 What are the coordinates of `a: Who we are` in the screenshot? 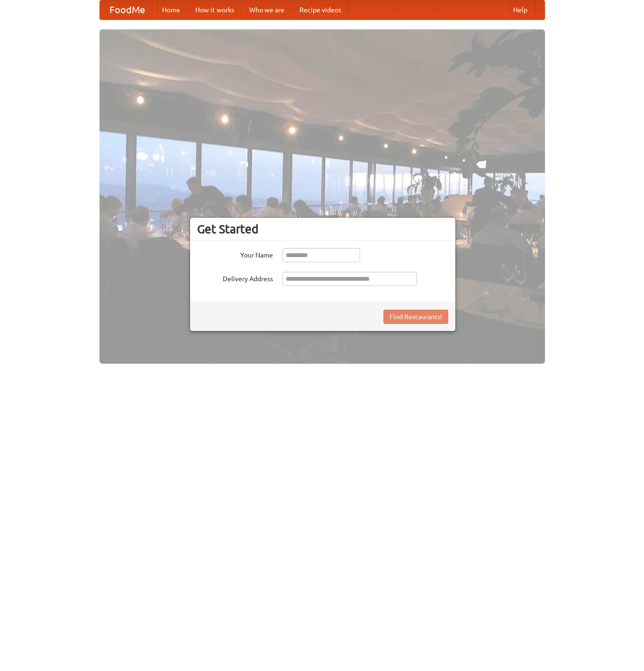 It's located at (267, 10).